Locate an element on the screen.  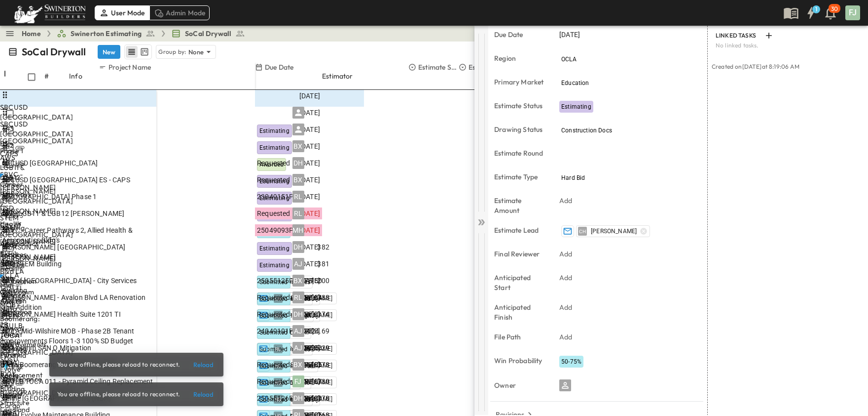
button: New is located at coordinates (109, 52).